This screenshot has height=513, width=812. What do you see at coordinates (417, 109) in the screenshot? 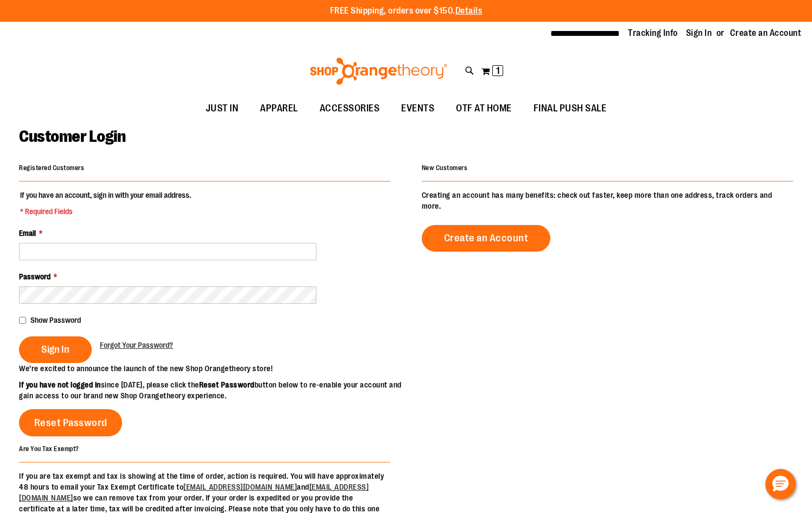
I see `a: EVENTS` at bounding box center [417, 109].